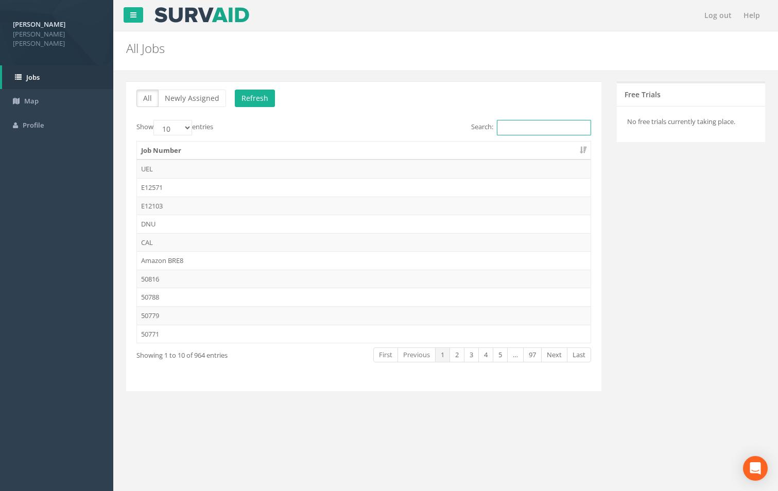  What do you see at coordinates (172, 128) in the screenshot?
I see `select: Showentries` at bounding box center [172, 128].